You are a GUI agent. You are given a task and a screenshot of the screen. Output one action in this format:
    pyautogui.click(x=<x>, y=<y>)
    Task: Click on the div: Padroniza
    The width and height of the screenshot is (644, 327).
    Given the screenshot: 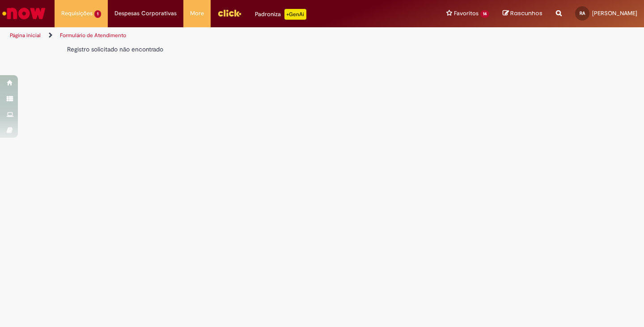 What is the action you would take?
    pyautogui.click(x=281, y=14)
    